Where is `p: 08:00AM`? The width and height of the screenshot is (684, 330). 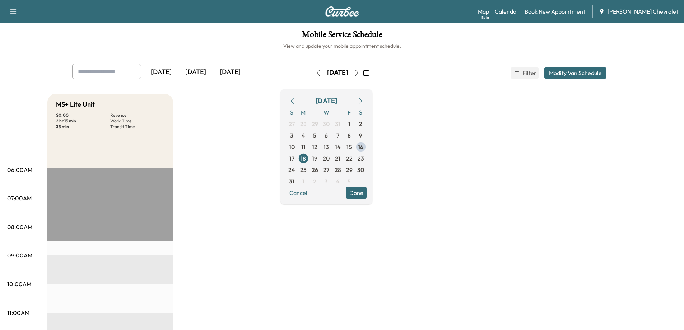 p: 08:00AM is located at coordinates (20, 227).